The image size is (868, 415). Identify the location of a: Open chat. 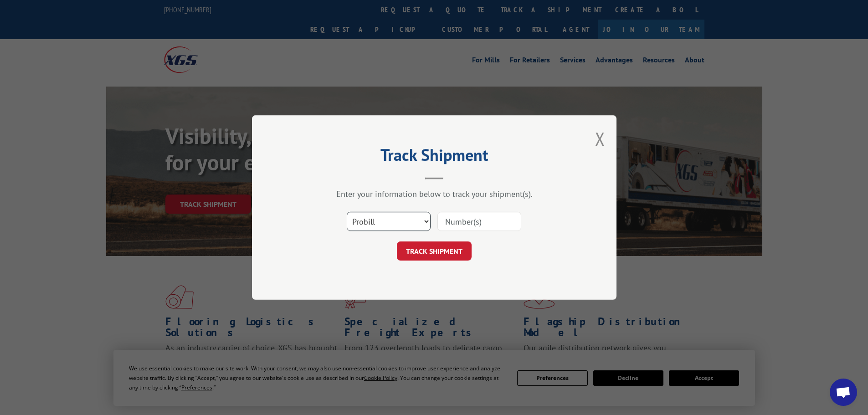
(843, 392).